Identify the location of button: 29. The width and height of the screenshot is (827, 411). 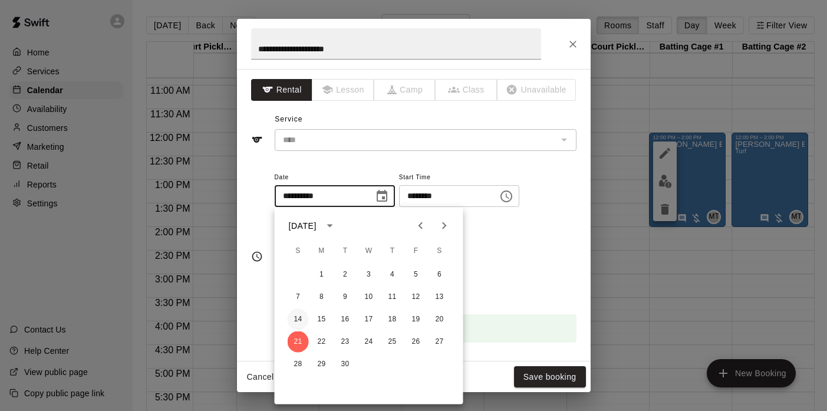
(322, 364).